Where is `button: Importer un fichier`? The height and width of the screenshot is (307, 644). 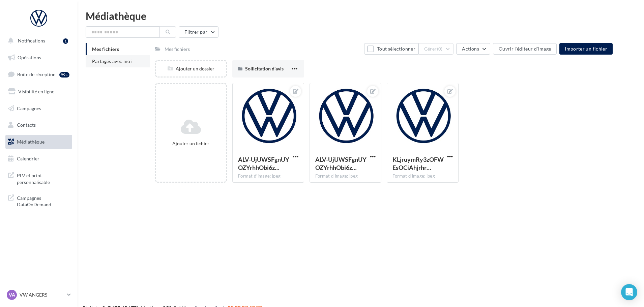
button: Importer un fichier is located at coordinates (586, 48).